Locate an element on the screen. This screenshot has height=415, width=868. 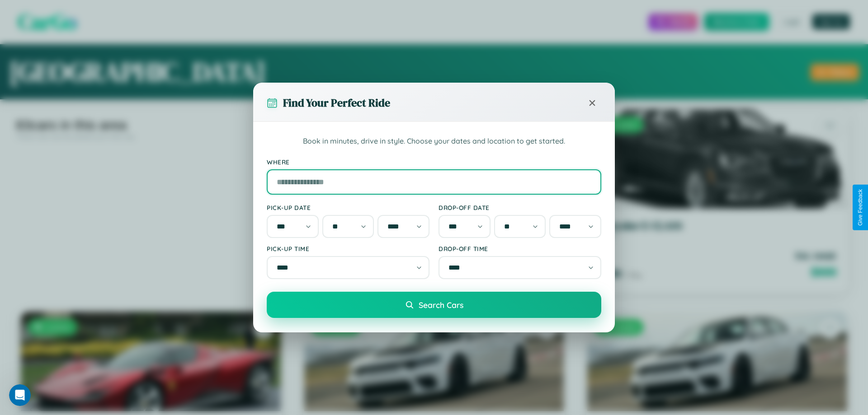
label: Drop-off Date is located at coordinates (520, 207).